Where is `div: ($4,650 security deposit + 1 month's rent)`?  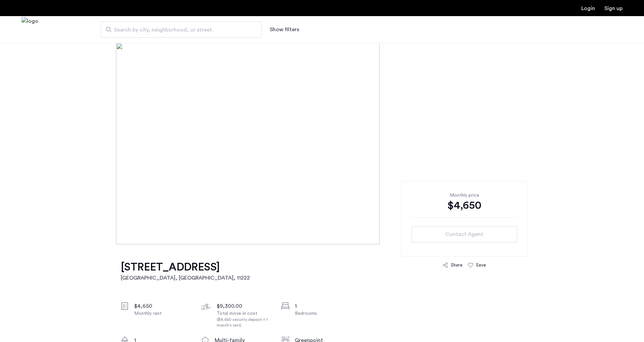 div: ($4,650 security deposit + 1 month's rent) is located at coordinates (245, 323).